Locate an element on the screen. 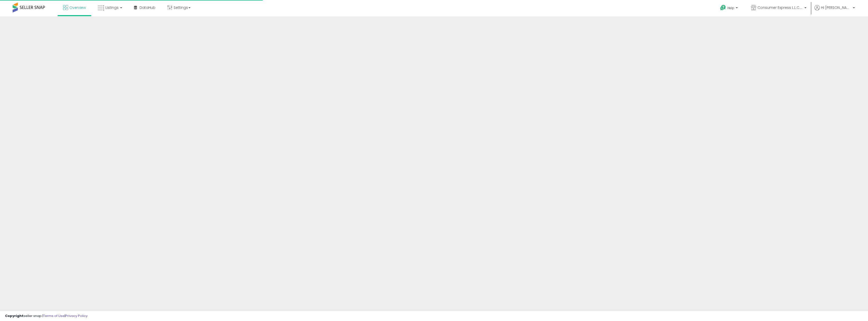 The image size is (868, 321). span: Listings is located at coordinates (112, 8).